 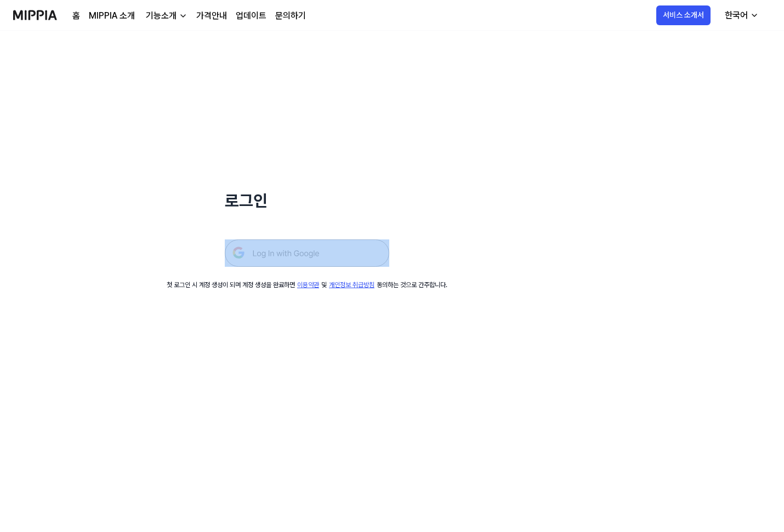 I want to click on div: 한국어, so click(x=736, y=16).